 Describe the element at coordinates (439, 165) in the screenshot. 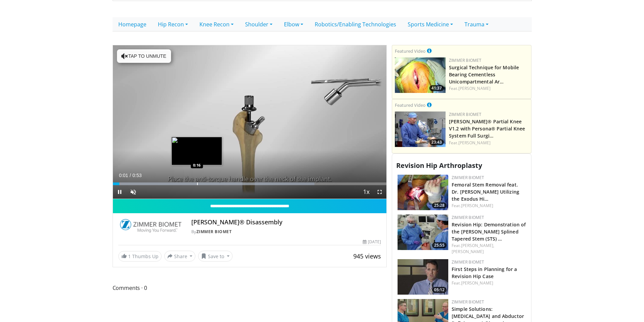

I see `span: Revision Hip Arthroplasty` at that location.